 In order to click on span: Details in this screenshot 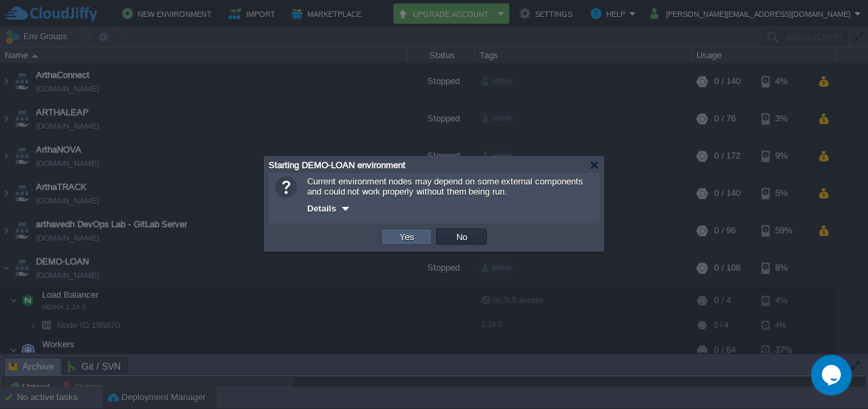, I will do `click(321, 208)`.